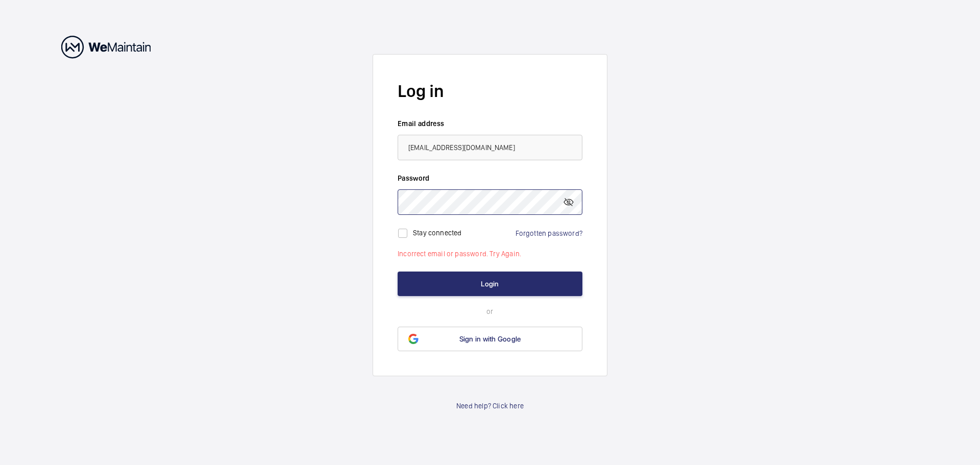 This screenshot has width=980, height=465. I want to click on input: Your email address, so click(490, 148).